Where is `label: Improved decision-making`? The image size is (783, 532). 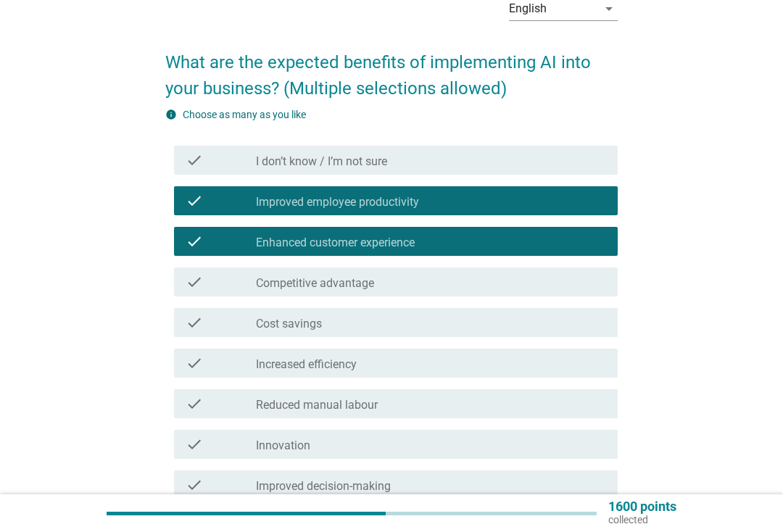
label: Improved decision-making is located at coordinates (323, 486).